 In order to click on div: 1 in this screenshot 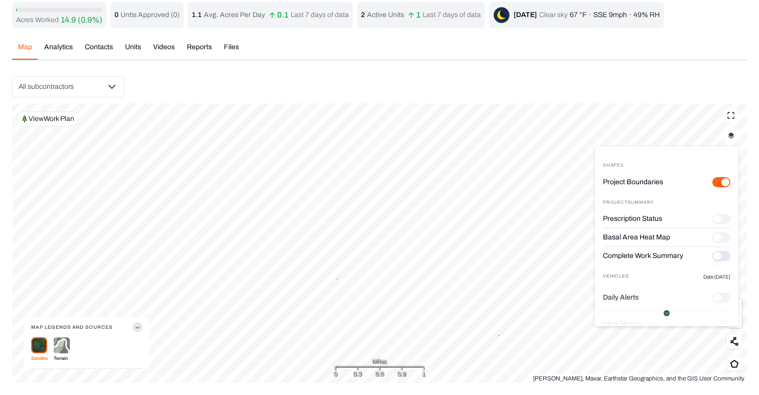, I will do `click(424, 374)`.